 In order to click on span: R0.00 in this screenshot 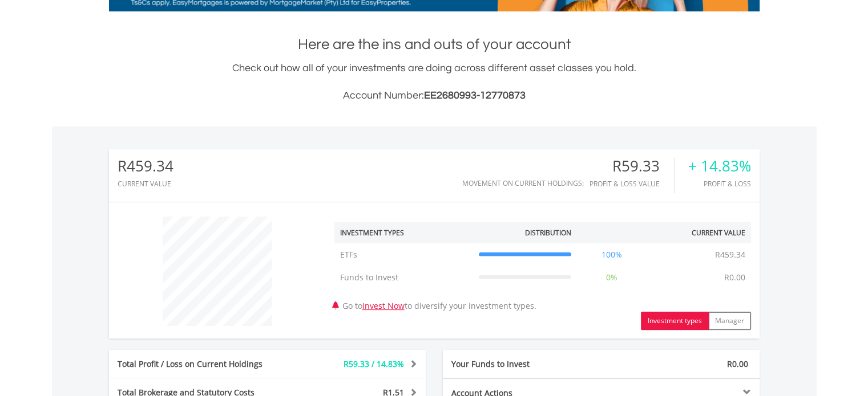, I will do `click(737, 364)`.